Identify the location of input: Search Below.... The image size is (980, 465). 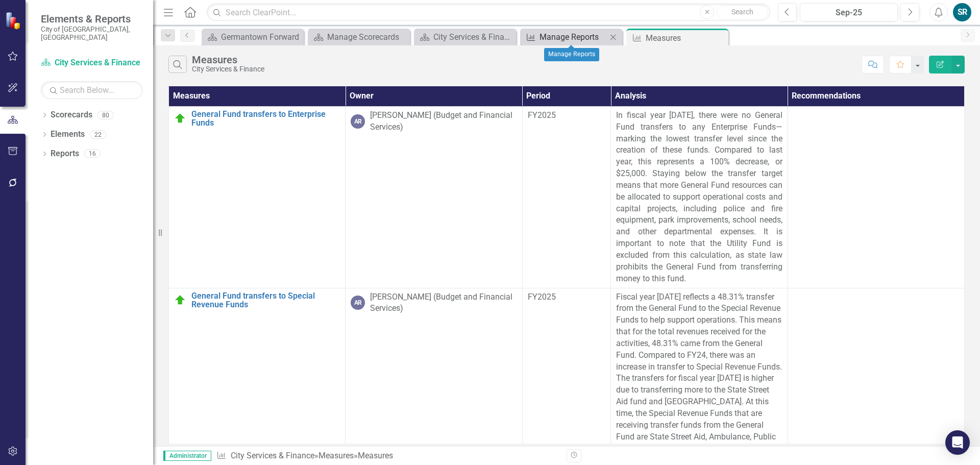
(92, 90).